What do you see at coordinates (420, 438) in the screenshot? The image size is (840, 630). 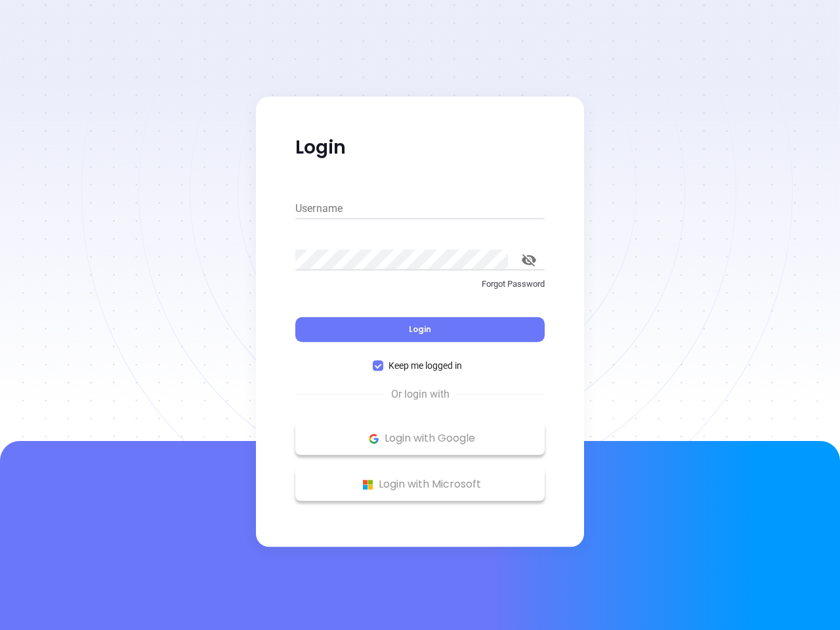 I see `button: Google Logo Login with Google` at bounding box center [420, 438].